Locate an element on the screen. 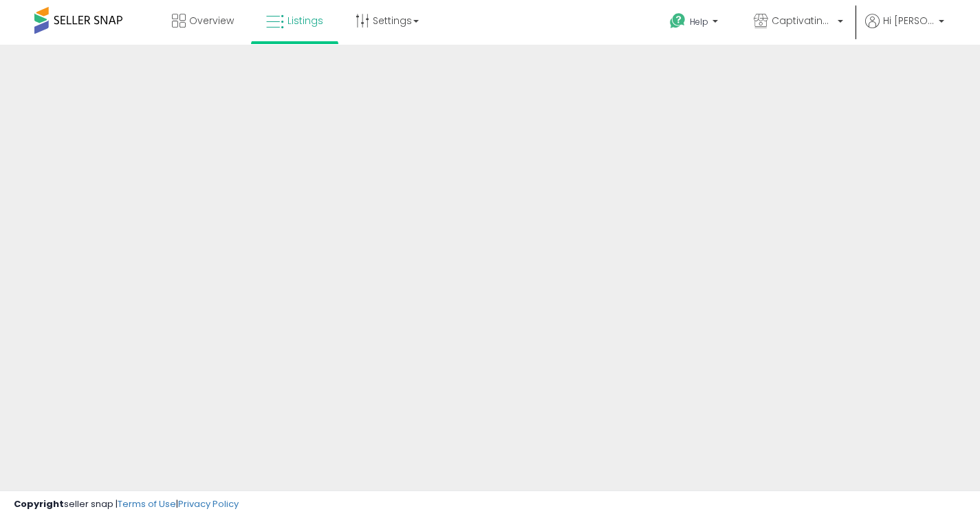  i: Get Help is located at coordinates (677, 20).